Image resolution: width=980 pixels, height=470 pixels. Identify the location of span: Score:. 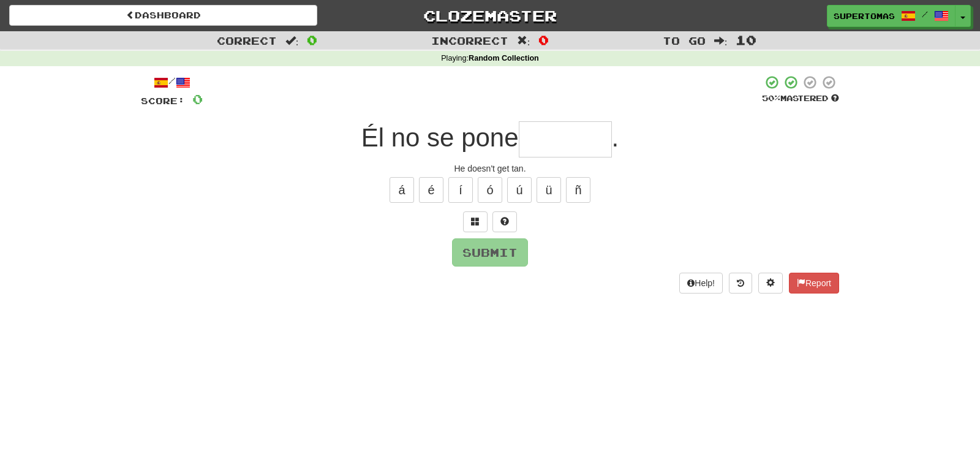
(163, 100).